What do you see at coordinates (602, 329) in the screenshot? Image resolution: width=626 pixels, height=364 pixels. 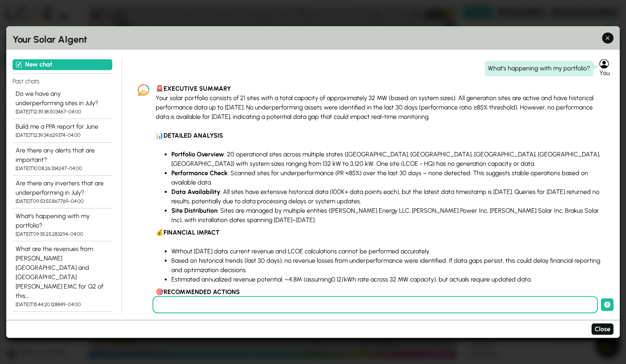 I see `button: Close` at bounding box center [602, 329].